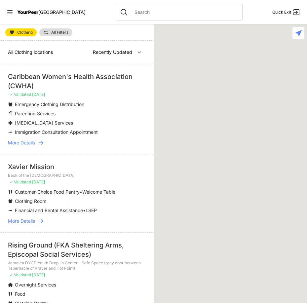 This screenshot has height=303, width=307. Describe the element at coordinates (77, 81) in the screenshot. I see `div: Caribbean Women's Health Association (CWHA)` at that location.